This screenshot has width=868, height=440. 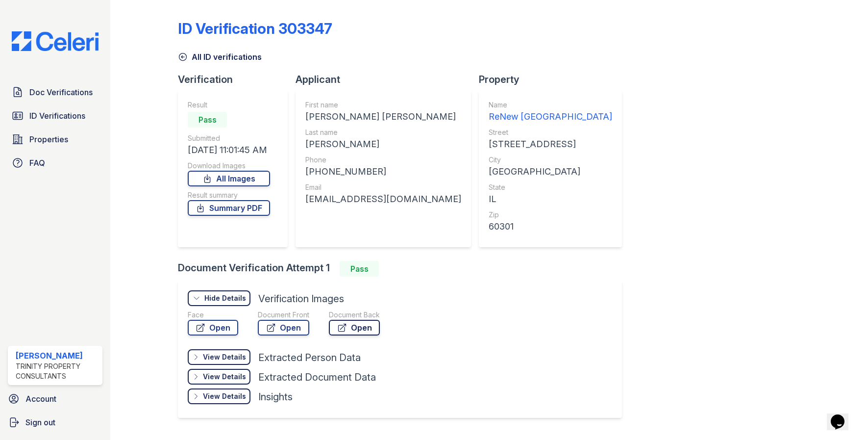 I want to click on a: All Images, so click(x=229, y=178).